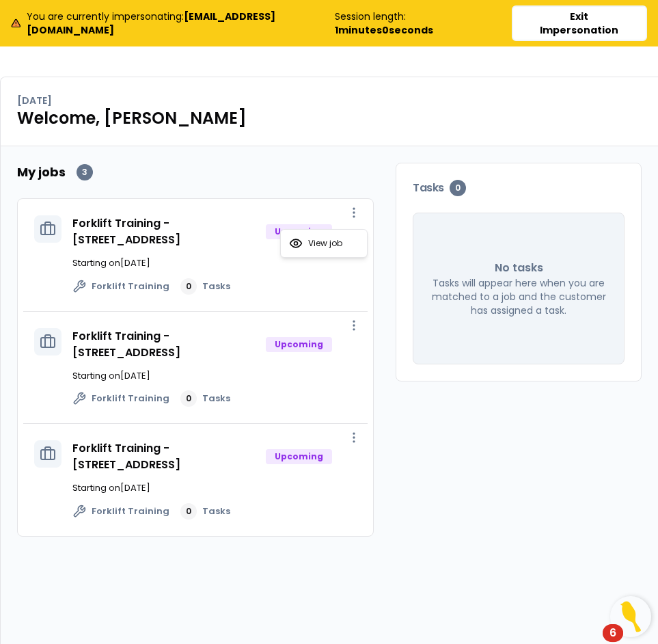 Image resolution: width=658 pixels, height=644 pixels. I want to click on p: No tasks, so click(518, 268).